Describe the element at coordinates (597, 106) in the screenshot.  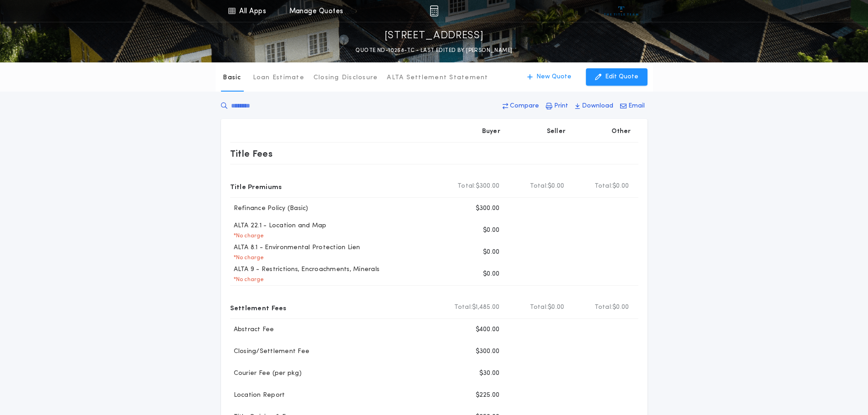
I see `p: Download` at that location.